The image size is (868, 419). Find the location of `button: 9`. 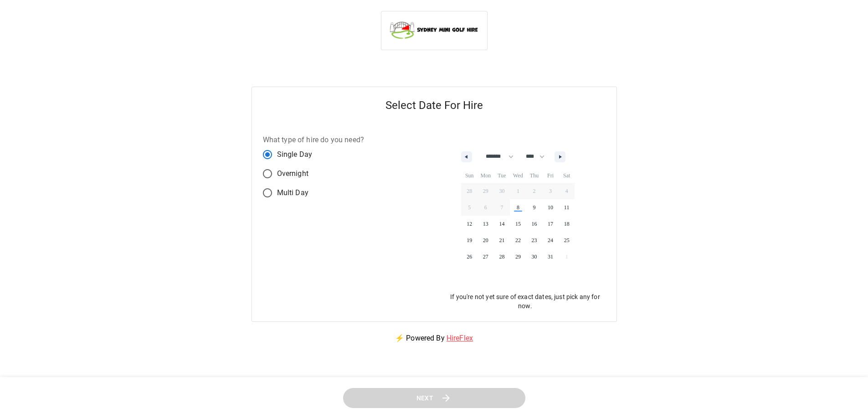

button: 9 is located at coordinates (534, 208).